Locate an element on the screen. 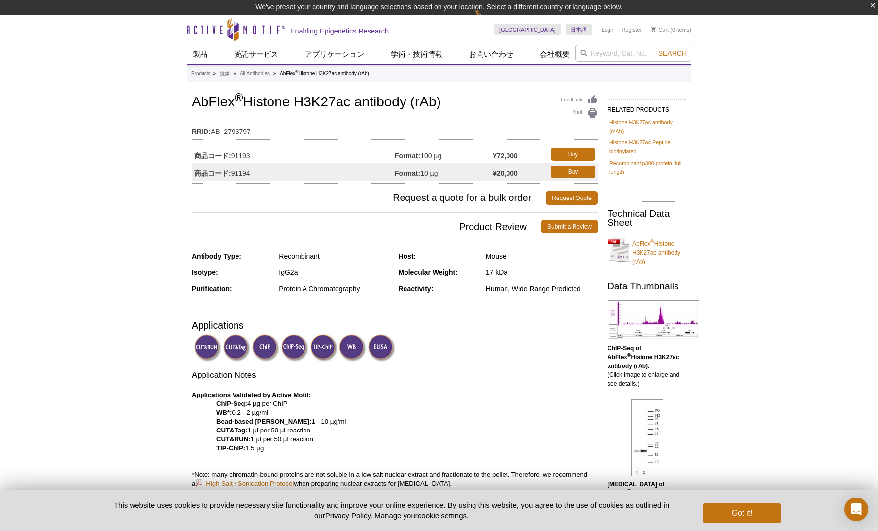 The image size is (878, 531). strong: Molecular Weight: is located at coordinates (428, 272).